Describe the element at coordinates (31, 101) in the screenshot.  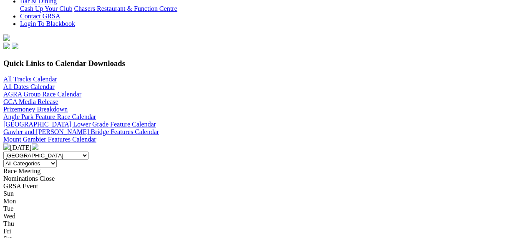
I see `a: GCA Media Release` at that location.